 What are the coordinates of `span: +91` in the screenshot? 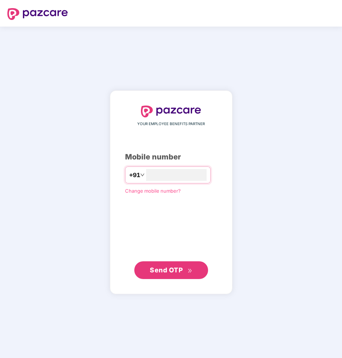 It's located at (135, 175).